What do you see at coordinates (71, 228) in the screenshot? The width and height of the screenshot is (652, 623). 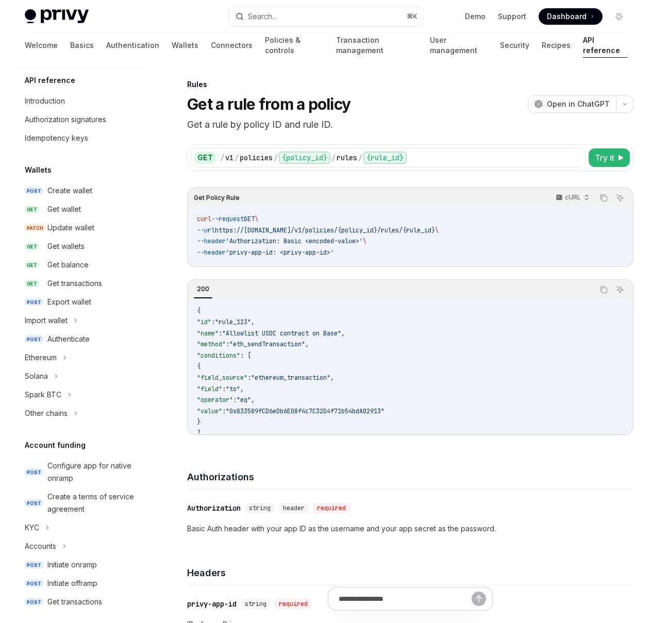 I see `div: Update wallet` at bounding box center [71, 228].